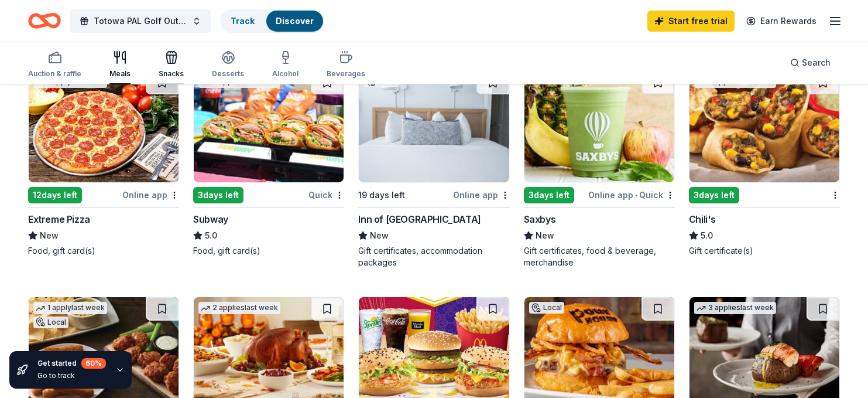 This screenshot has width=868, height=398. What do you see at coordinates (239, 308) in the screenshot?
I see `div: 2 applies last week` at bounding box center [239, 308].